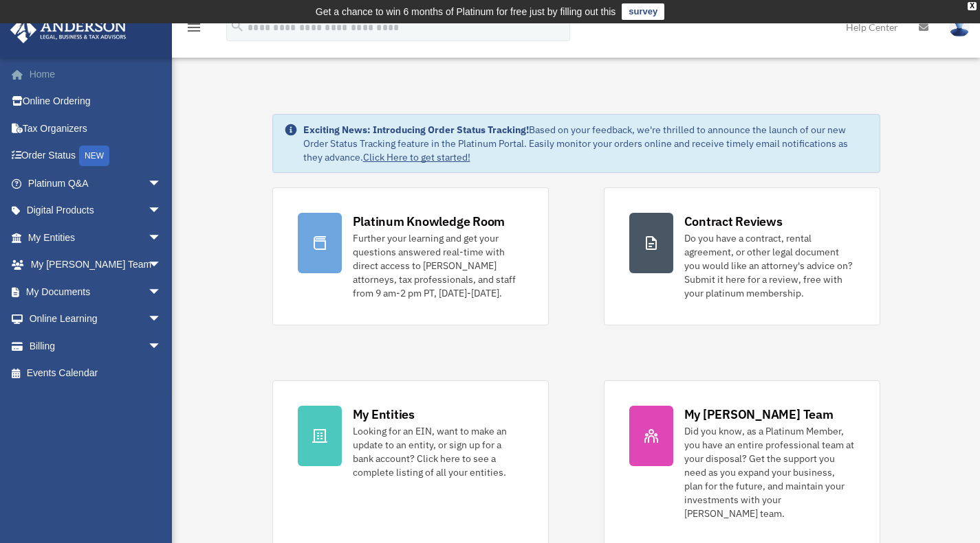  Describe the element at coordinates (384, 414) in the screenshot. I see `div: My Entities` at that location.